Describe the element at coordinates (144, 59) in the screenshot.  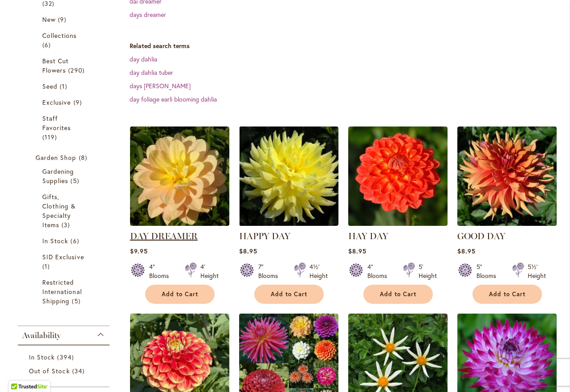
I see `a: day dahlia` at that location.